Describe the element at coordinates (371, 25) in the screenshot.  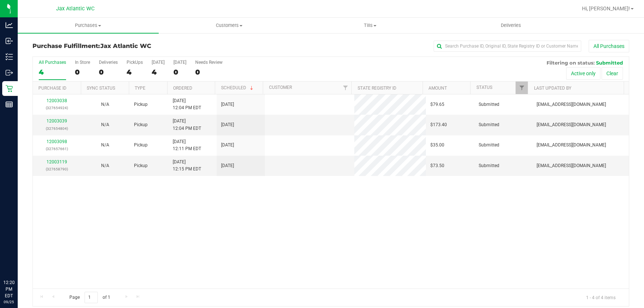
I see `a: Tills` at that location.